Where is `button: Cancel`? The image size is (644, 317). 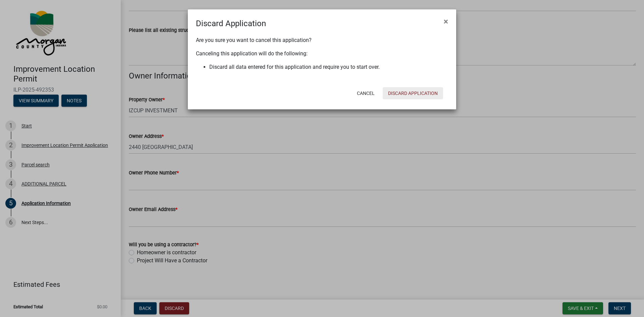
button: Cancel is located at coordinates (366, 93).